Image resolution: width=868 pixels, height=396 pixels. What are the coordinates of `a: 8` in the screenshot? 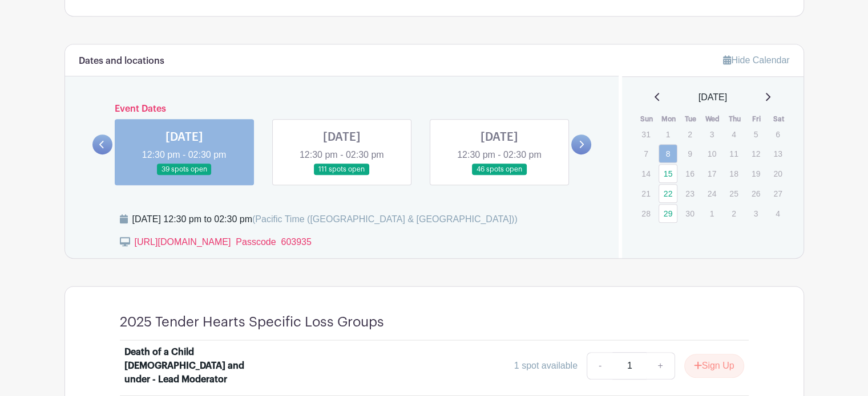 It's located at (668, 153).